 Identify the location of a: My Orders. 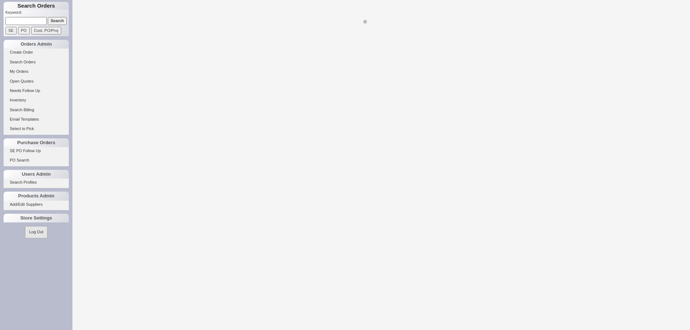
(36, 71).